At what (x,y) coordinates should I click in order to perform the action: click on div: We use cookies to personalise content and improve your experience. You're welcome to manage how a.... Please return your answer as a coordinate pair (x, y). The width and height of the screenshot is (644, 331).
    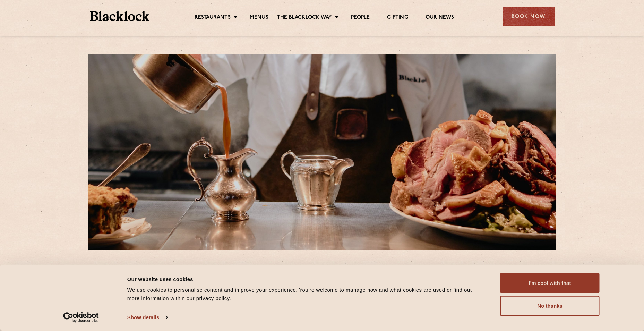
    Looking at the image, I should click on (306, 294).